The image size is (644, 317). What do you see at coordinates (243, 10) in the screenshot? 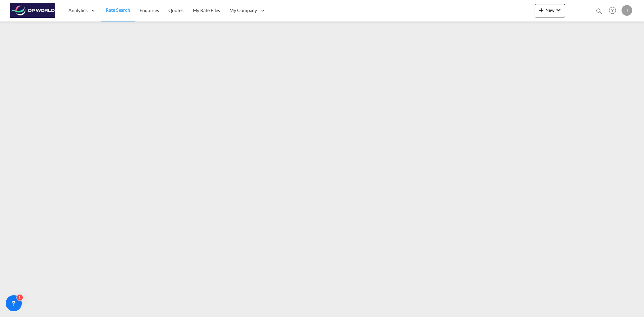
I see `span: My Company` at bounding box center [243, 10].